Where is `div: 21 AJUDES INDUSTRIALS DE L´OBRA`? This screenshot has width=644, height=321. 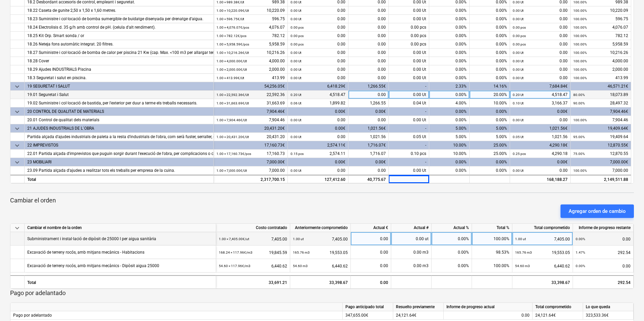
div: 21 AJUDES INDUSTRIALS DE L´OBRA is located at coordinates (119, 129).